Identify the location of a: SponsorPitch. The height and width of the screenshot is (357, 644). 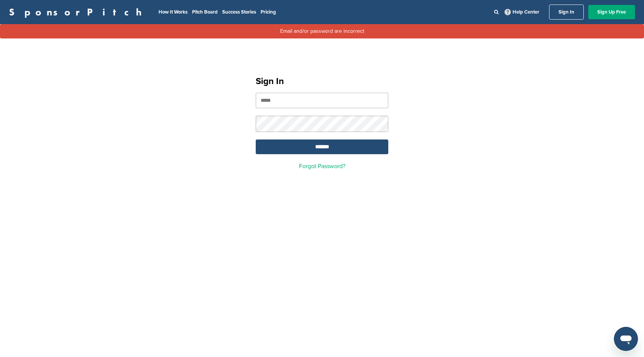
(78, 12).